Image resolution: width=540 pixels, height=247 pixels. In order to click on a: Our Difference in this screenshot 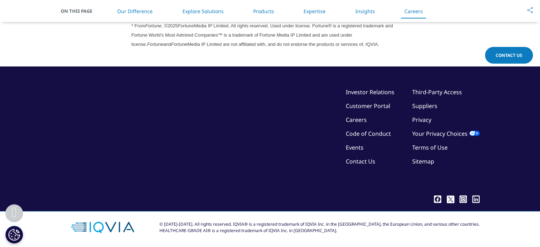, I will do `click(135, 11)`.